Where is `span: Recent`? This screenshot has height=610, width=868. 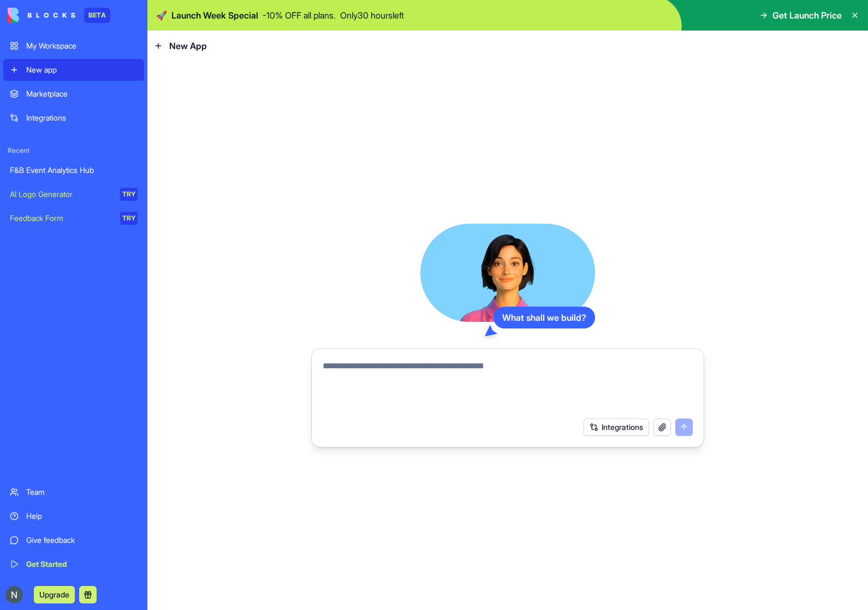 span: Recent is located at coordinates (74, 151).